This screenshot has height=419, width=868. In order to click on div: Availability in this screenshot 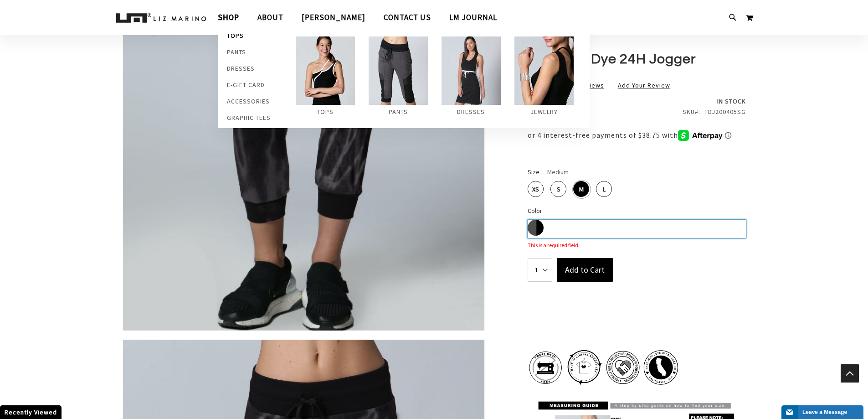, I will do `click(714, 101)`.